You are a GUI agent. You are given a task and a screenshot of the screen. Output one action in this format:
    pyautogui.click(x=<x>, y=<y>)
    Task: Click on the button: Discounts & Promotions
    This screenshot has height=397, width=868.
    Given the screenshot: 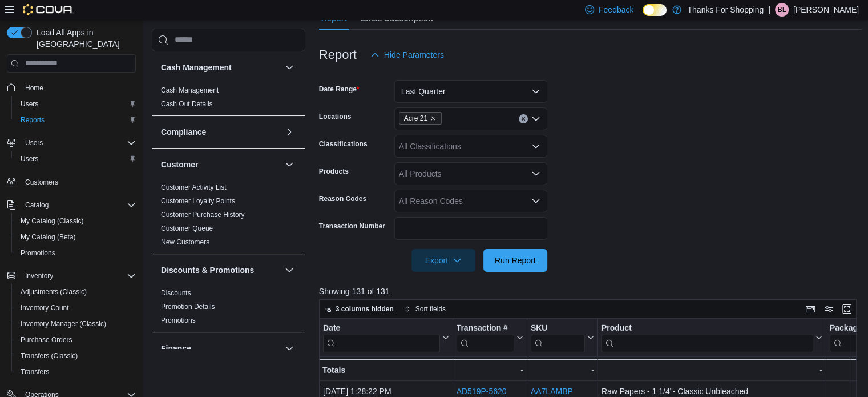 What is the action you would take?
    pyautogui.click(x=289, y=270)
    